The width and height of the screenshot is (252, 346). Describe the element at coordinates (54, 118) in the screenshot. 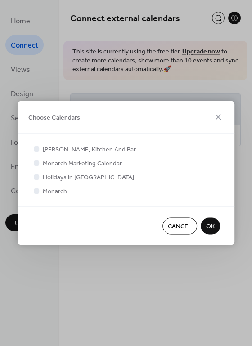

I see `span: Choose Calendars` at that location.